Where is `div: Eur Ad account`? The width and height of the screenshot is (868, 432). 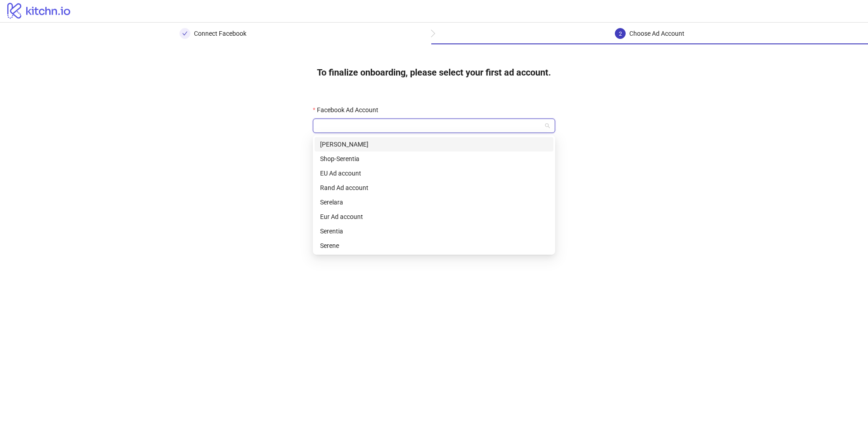 div: Eur Ad account is located at coordinates (434, 217).